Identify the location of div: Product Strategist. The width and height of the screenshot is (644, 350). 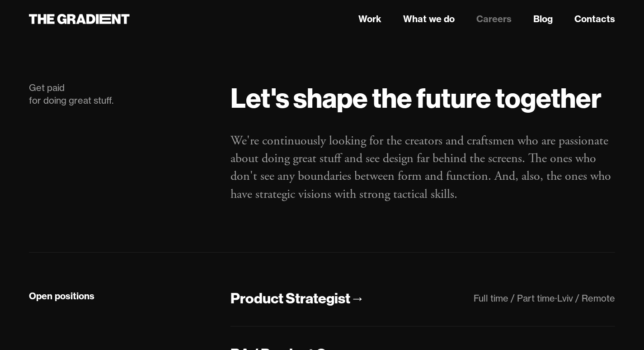
(290, 298).